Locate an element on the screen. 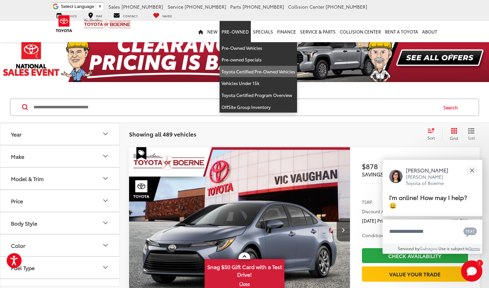  a: About is located at coordinates (429, 32).